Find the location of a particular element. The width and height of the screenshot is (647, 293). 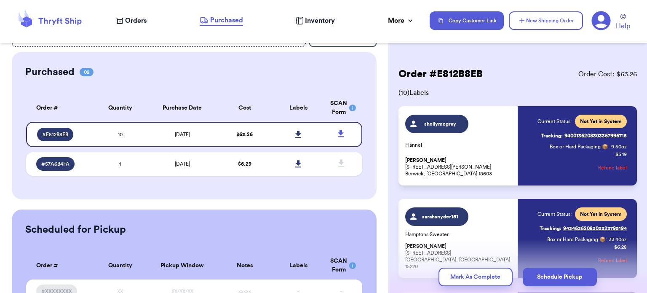

span: Help is located at coordinates (623, 26).